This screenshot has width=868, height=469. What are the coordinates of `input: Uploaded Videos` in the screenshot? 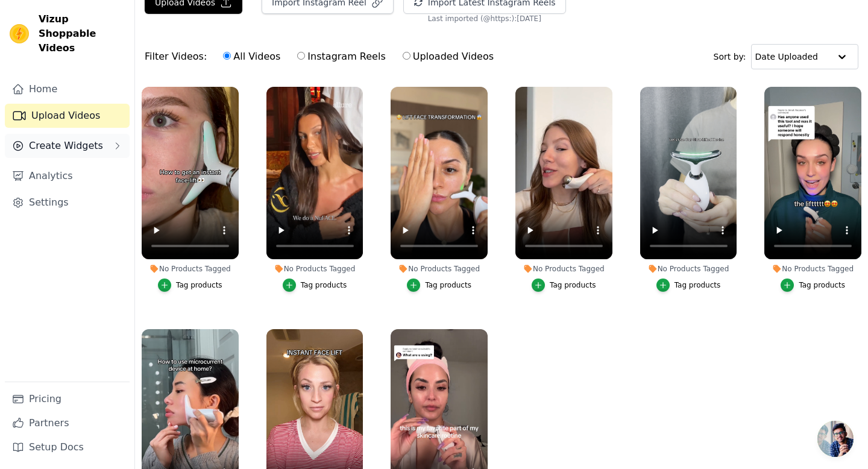 It's located at (406, 56).